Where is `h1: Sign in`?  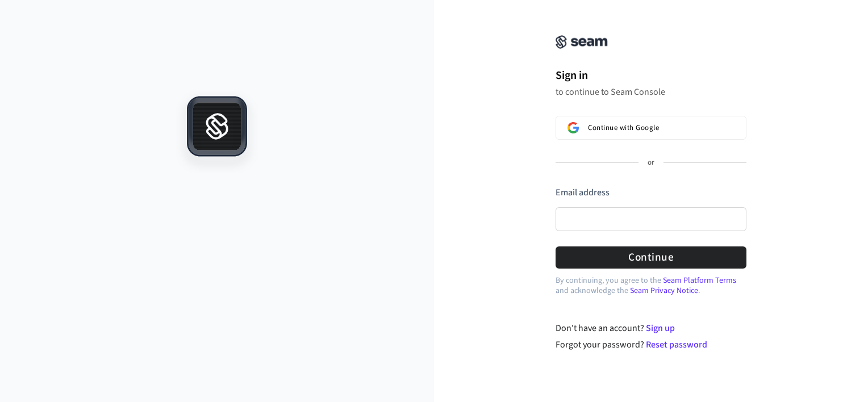
h1: Sign in is located at coordinates (651, 76).